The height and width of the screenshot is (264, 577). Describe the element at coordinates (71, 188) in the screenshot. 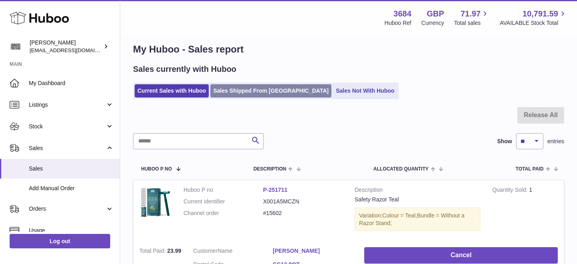

I see `span: Add Manual Order` at that location.